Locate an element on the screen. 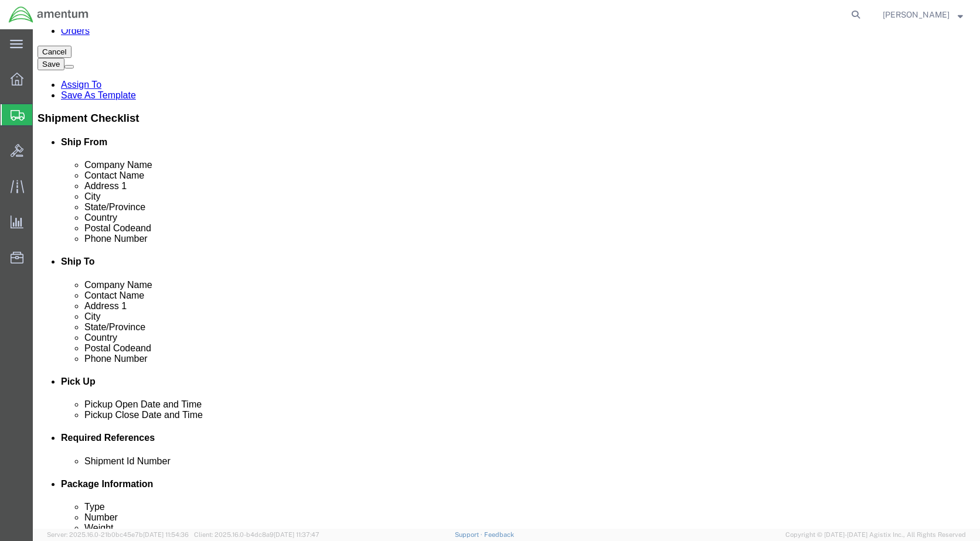  span: David Jurado is located at coordinates (917, 15).